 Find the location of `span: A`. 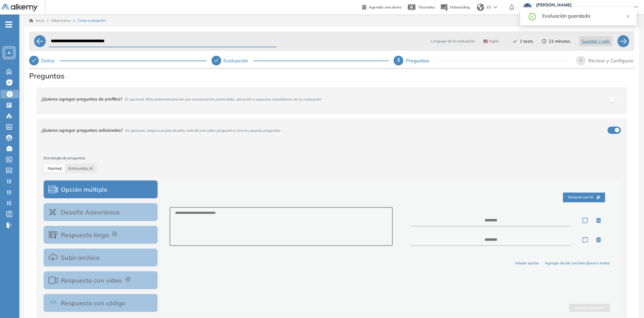

span: A is located at coordinates (9, 53).